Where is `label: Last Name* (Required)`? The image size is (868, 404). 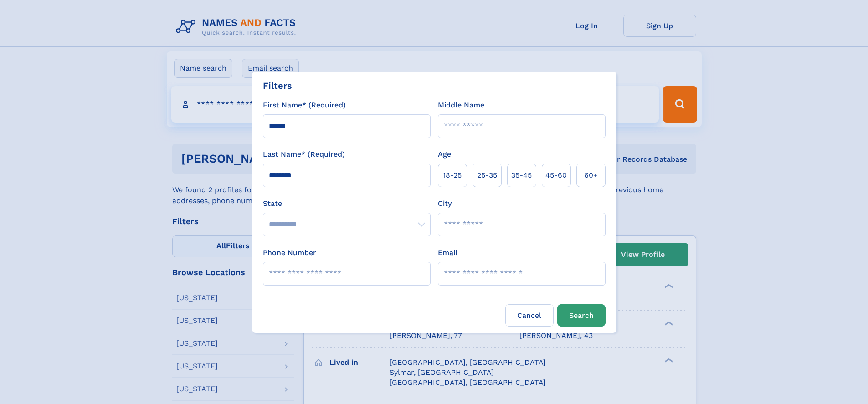
label: Last Name* (Required) is located at coordinates (304, 154).